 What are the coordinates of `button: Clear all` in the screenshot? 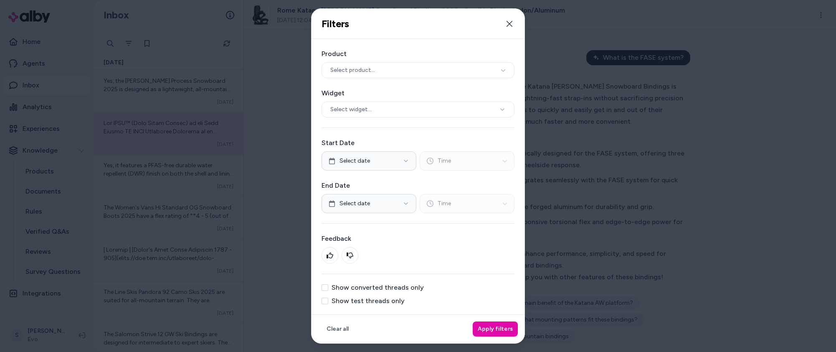 It's located at (337, 329).